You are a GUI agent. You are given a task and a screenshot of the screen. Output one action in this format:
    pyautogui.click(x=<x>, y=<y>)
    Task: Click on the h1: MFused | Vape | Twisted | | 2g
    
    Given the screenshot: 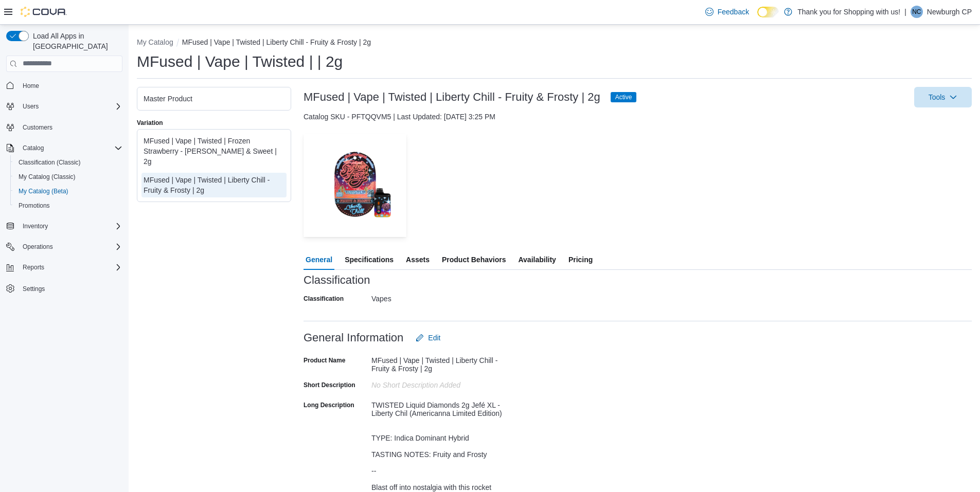 What is the action you would take?
    pyautogui.click(x=239, y=62)
    